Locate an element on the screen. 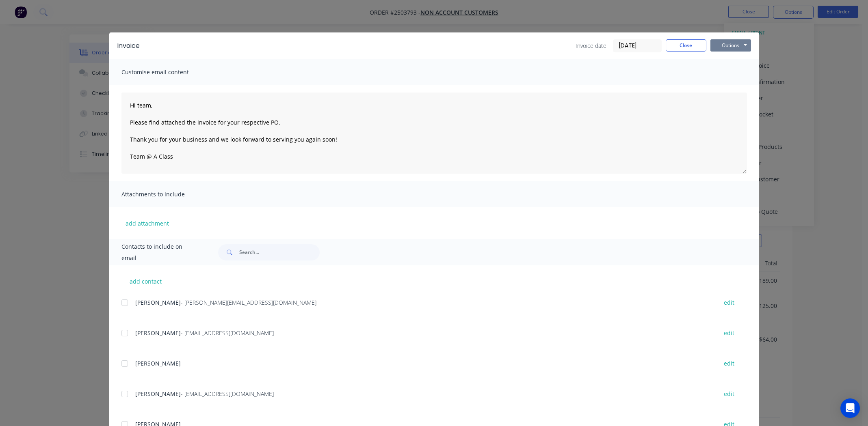 The width and height of the screenshot is (868, 426). span: Attachments to include is located at coordinates (166, 195).